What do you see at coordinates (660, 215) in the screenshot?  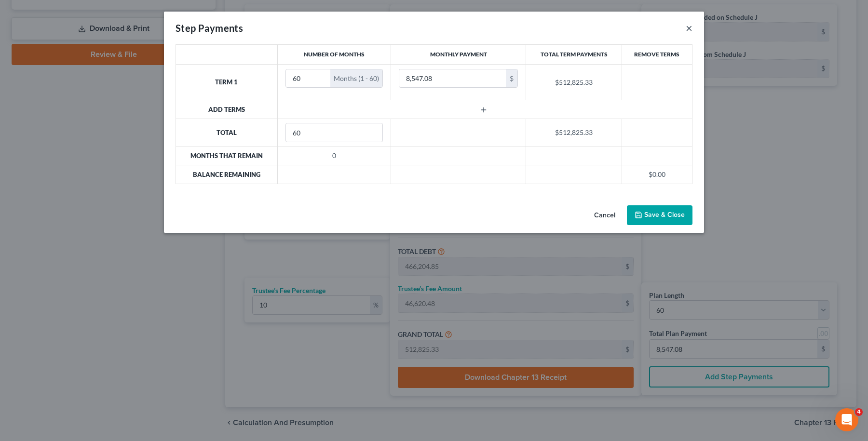 I see `button: Save & Close` at bounding box center [660, 215].